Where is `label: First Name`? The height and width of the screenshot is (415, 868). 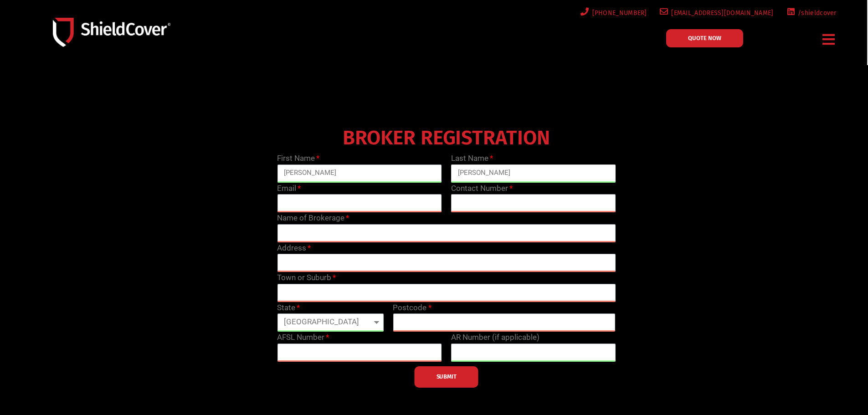
label: First Name is located at coordinates (298, 159).